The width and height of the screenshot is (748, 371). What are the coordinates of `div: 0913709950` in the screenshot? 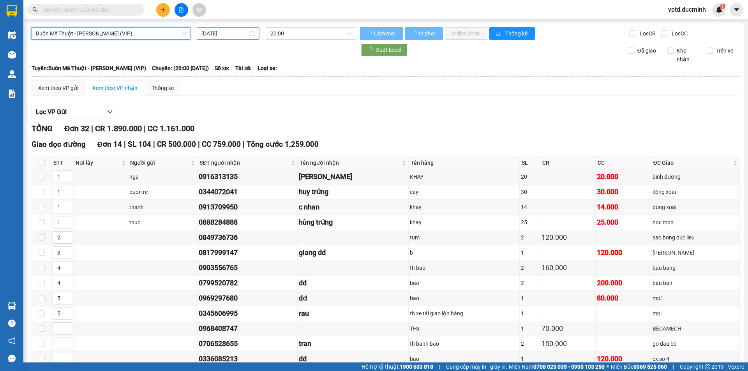 It's located at (247, 207).